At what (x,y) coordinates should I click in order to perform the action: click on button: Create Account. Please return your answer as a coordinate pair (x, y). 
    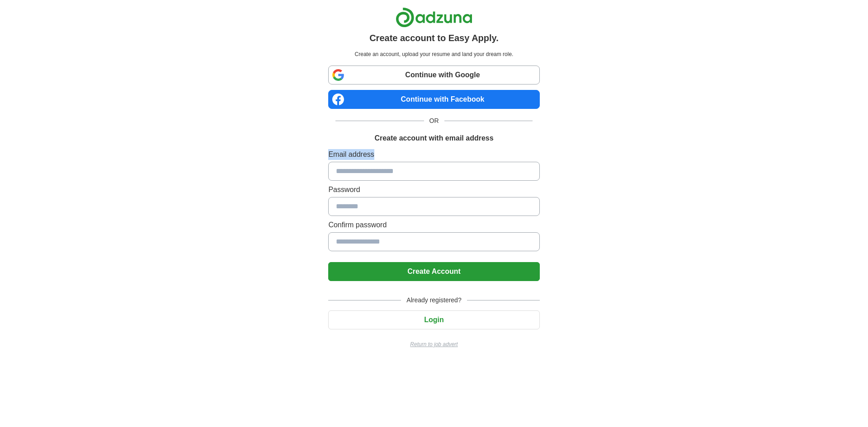
    Looking at the image, I should click on (434, 271).